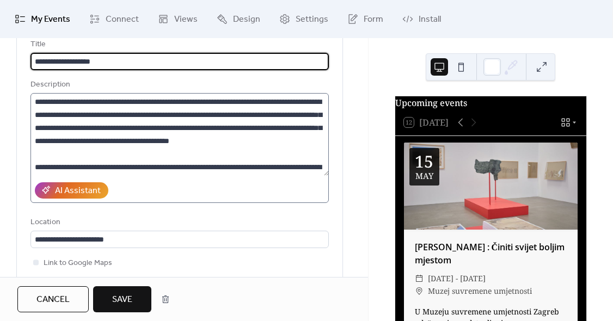 The image size is (613, 321). What do you see at coordinates (53, 300) in the screenshot?
I see `span: Cancel` at bounding box center [53, 300].